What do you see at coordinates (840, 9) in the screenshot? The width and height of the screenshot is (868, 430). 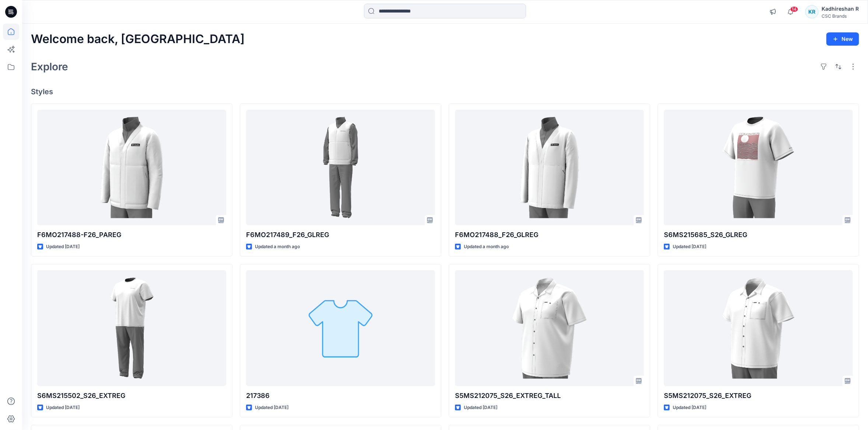 I see `div: Kadhireshan R` at bounding box center [840, 9].